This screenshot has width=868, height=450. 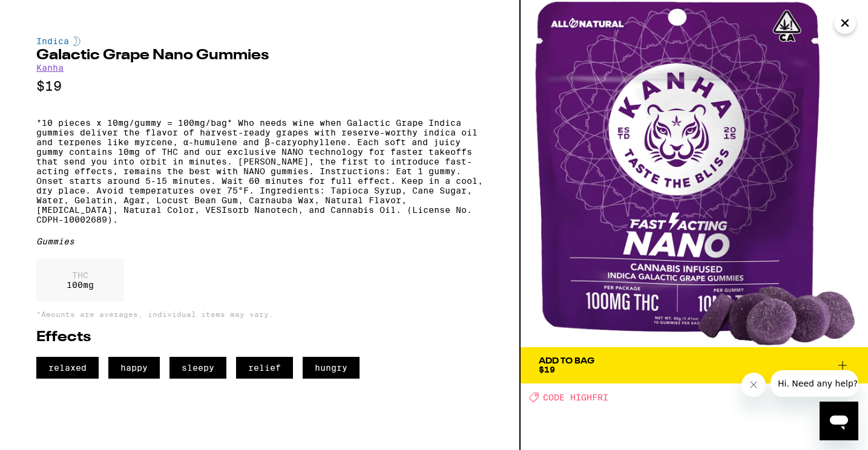 I want to click on span: relaxed, so click(x=68, y=368).